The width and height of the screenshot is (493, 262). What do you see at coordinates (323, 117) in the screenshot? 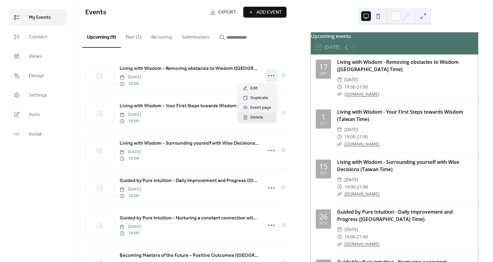
I see `div: 1` at bounding box center [323, 117].